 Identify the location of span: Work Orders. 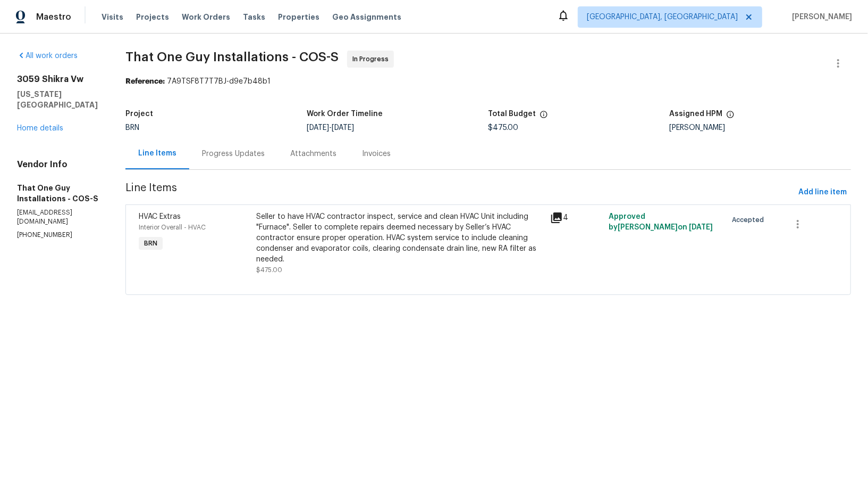
(206, 17).